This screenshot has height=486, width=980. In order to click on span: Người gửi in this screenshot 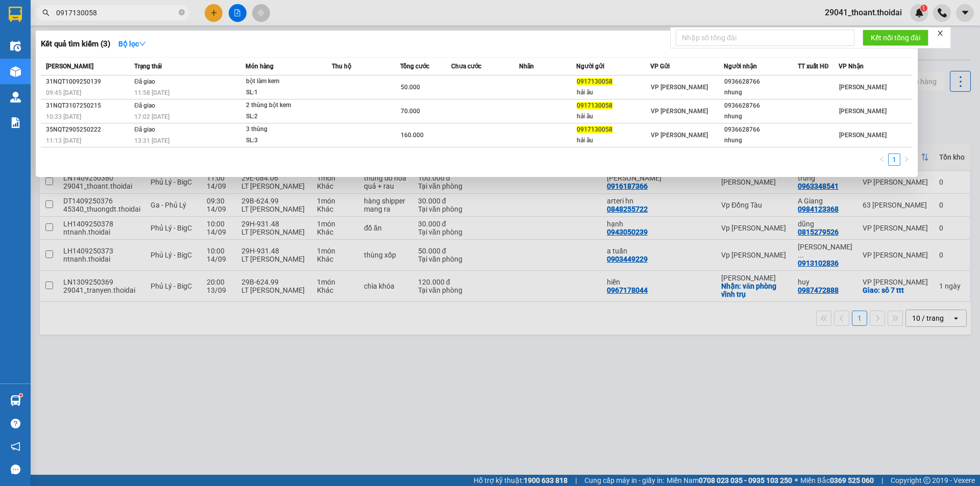, I will do `click(590, 66)`.